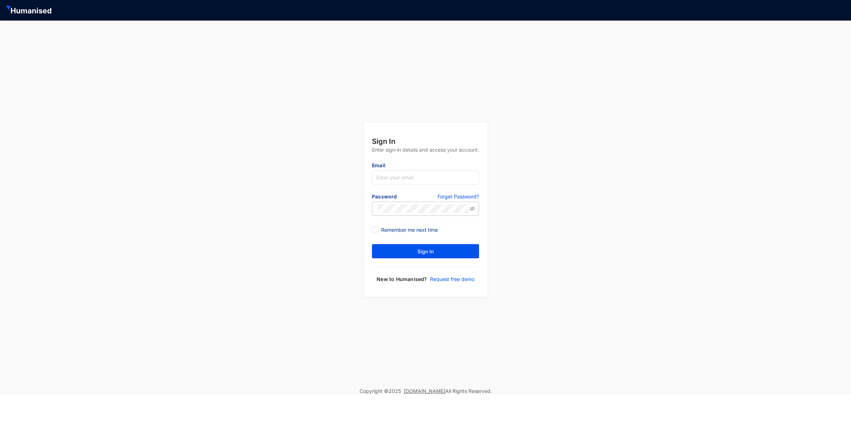 The height and width of the screenshot is (422, 851). I want to click on p: Request free demo, so click(450, 279).